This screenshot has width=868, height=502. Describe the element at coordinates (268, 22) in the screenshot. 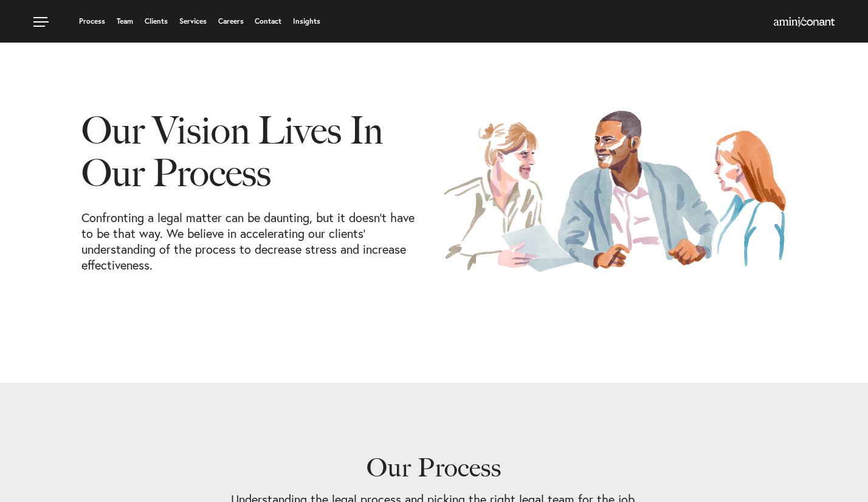

I see `a: Contact` at that location.